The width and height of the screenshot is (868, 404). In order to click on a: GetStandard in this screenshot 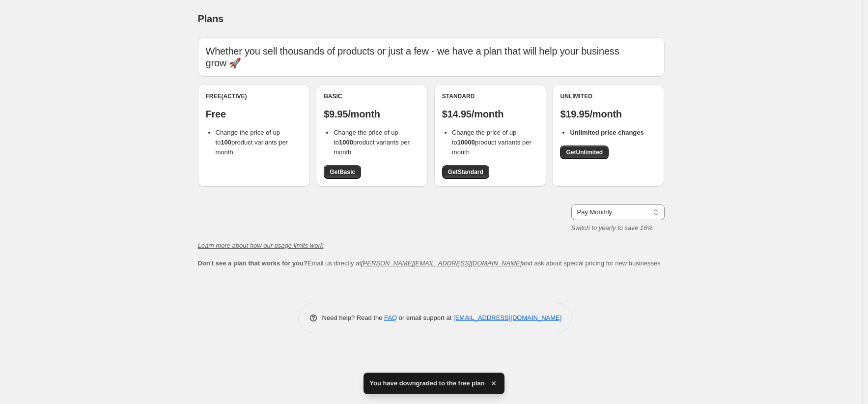, I will do `click(466, 172)`.